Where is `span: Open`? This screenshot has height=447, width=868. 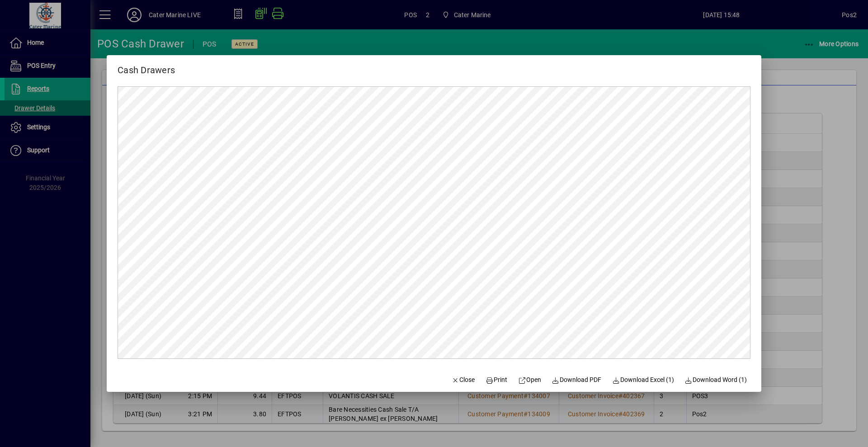
span: Open is located at coordinates (529, 380).